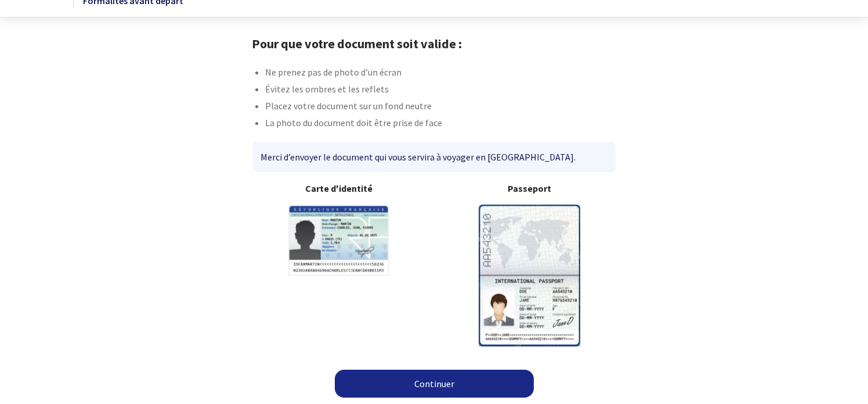 This screenshot has height=404, width=868. I want to click on img: illuPasseport.svg, so click(529, 275).